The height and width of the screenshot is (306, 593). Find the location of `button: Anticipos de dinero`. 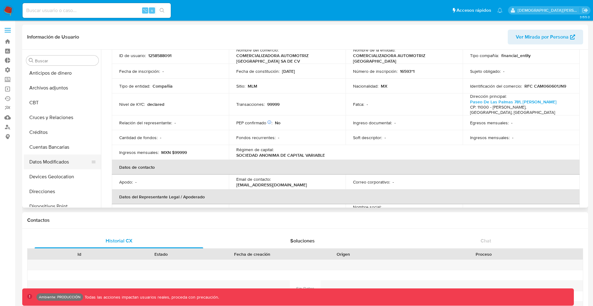

button: Anticipos de dinero is located at coordinates (62, 73).